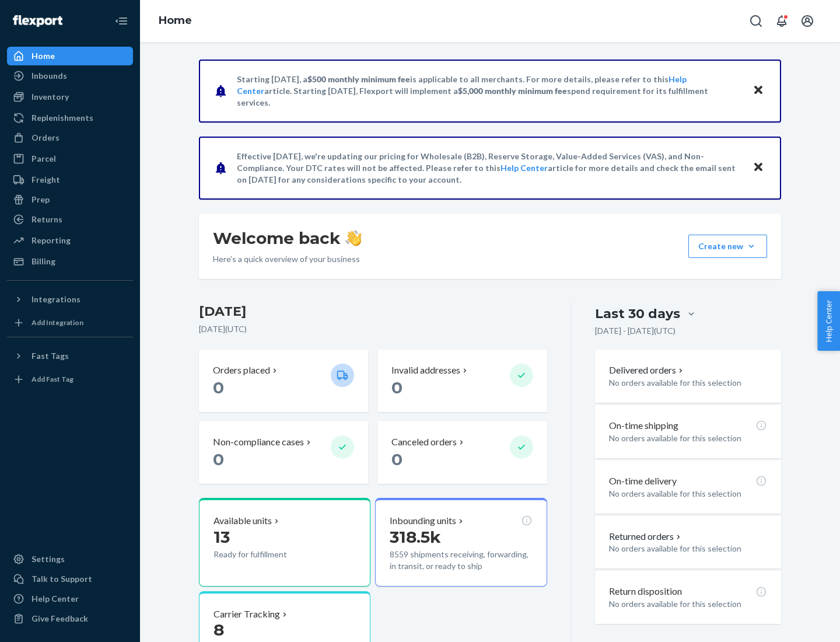 The width and height of the screenshot is (840, 642). What do you see at coordinates (637, 313) in the screenshot?
I see `div: Last 30 days` at bounding box center [637, 313].